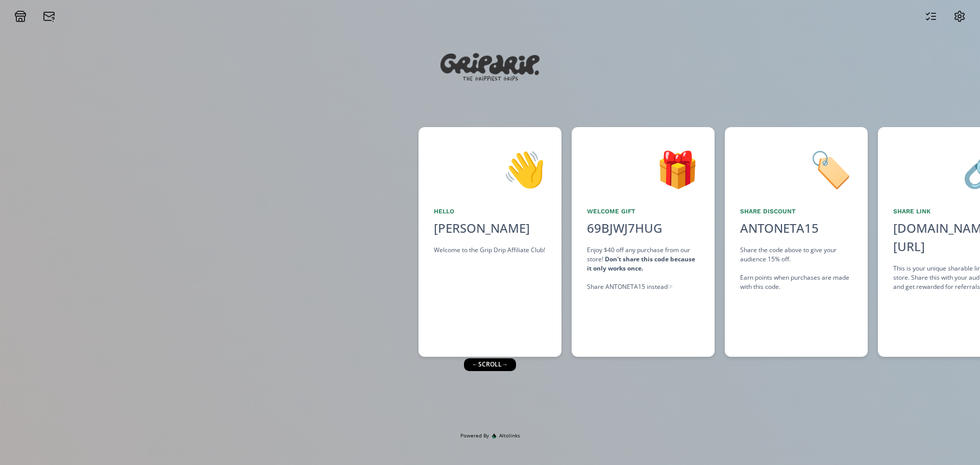  What do you see at coordinates (641, 263) in the screenshot?
I see `strong: Don't share this code because it only works once.` at bounding box center [641, 263].